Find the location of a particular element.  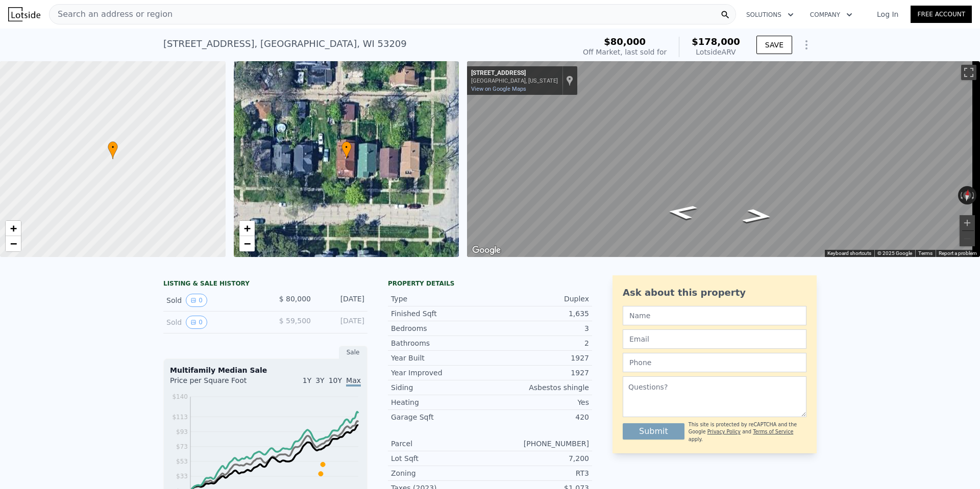

button: Show Options is located at coordinates (807, 45).